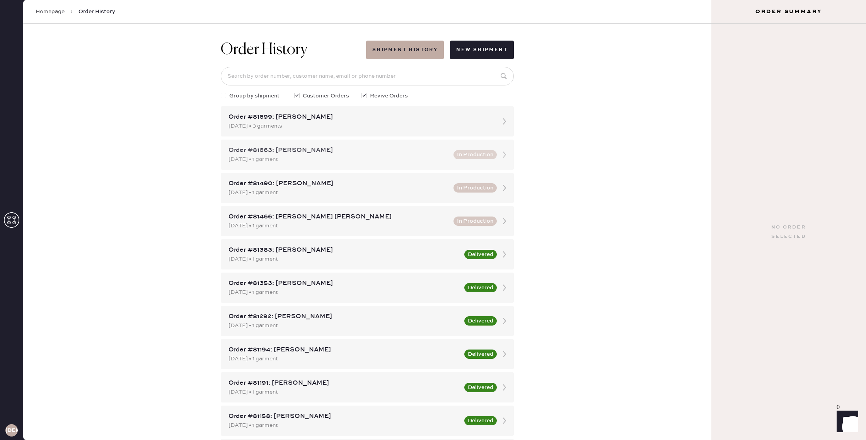 The height and width of the screenshot is (440, 866). What do you see at coordinates (326, 96) in the screenshot?
I see `span: Customer Orders` at bounding box center [326, 96].